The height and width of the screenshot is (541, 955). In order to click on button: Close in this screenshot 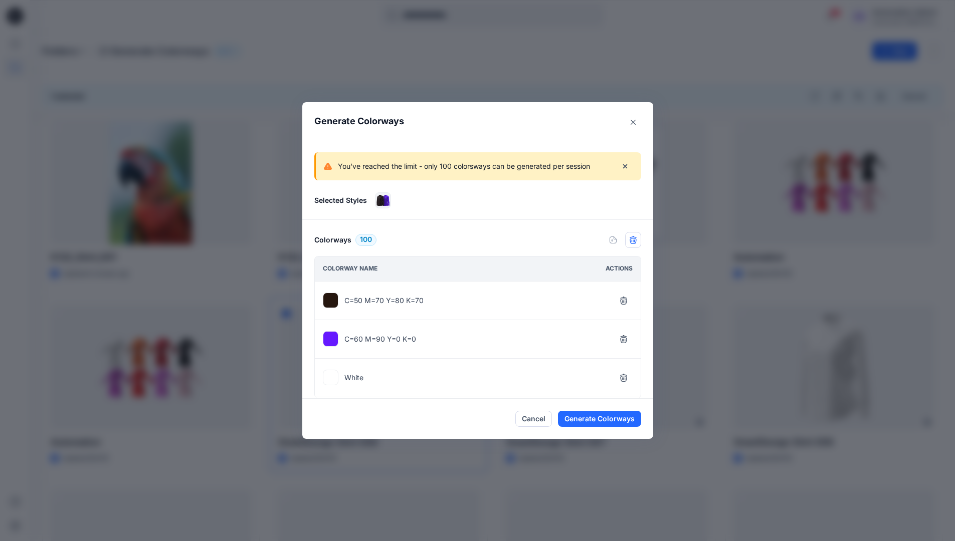, I will do `click(633, 122)`.